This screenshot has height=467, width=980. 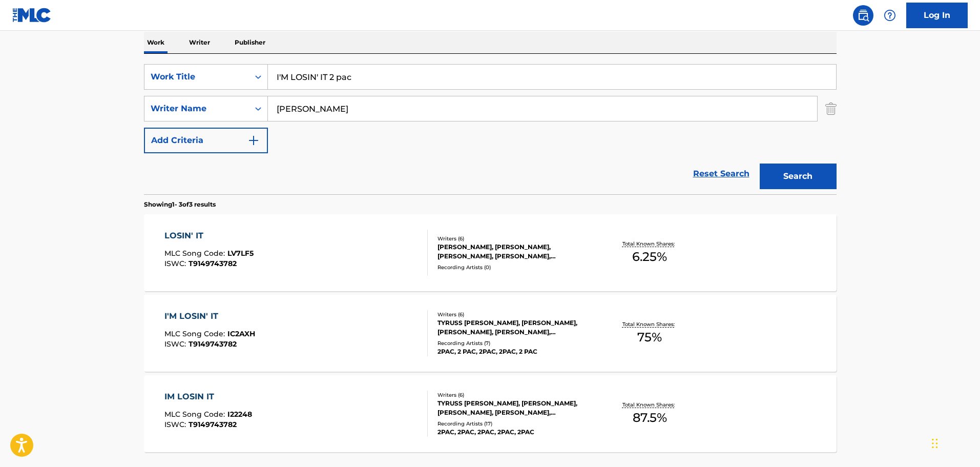 I want to click on div: I'M LOSIN' IT, so click(x=209, y=316).